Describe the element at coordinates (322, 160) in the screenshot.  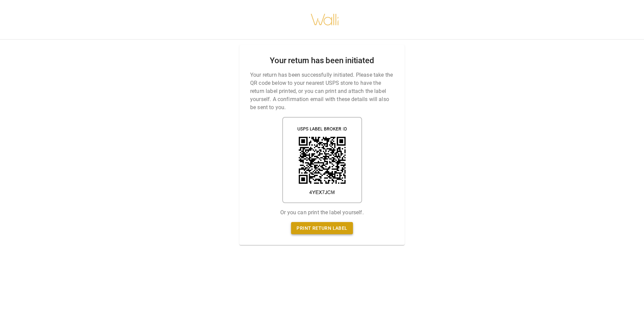
I see `img: shipping label qr code` at that location.